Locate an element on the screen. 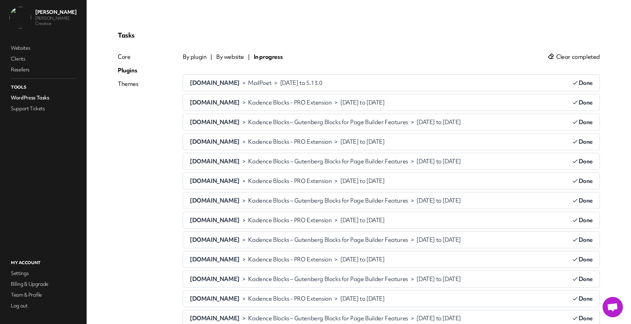  p: Tasks is located at coordinates (359, 35).